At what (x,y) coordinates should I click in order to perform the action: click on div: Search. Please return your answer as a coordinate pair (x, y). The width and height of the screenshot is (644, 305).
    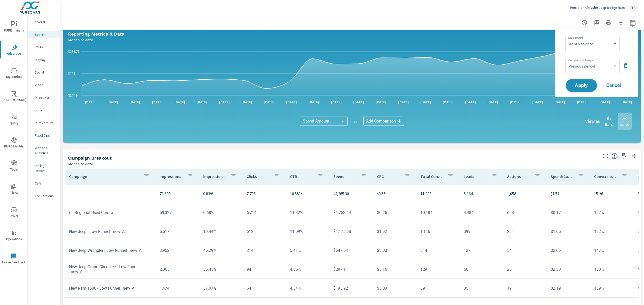
    Looking at the image, I should click on (43, 35).